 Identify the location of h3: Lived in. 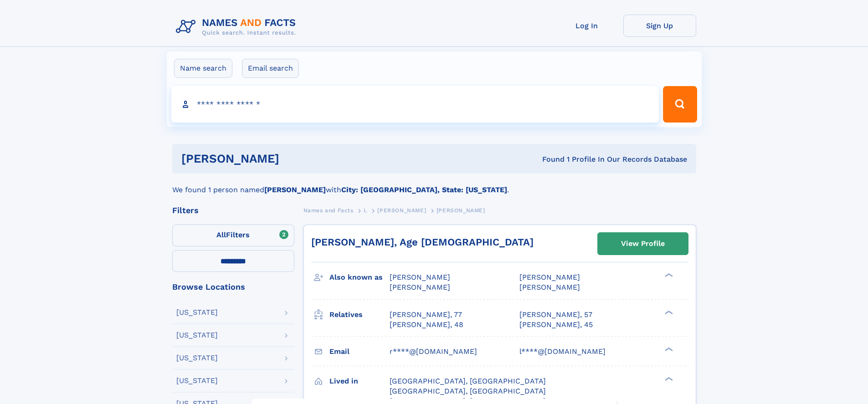
(359, 381).